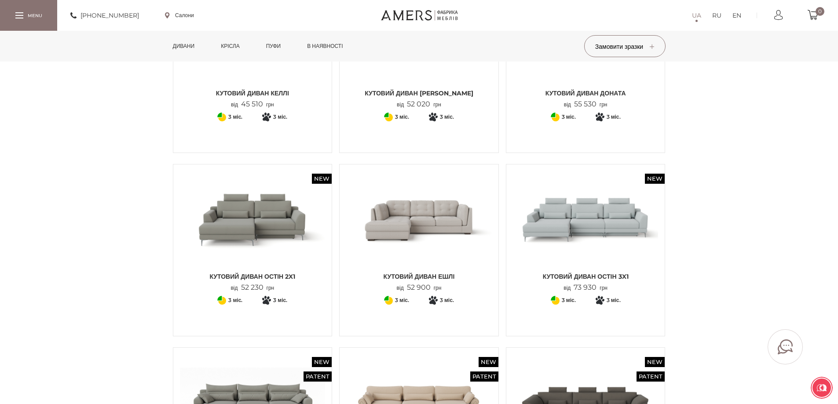 The width and height of the screenshot is (838, 404). What do you see at coordinates (585, 287) in the screenshot?
I see `span: 73 930` at bounding box center [585, 287].